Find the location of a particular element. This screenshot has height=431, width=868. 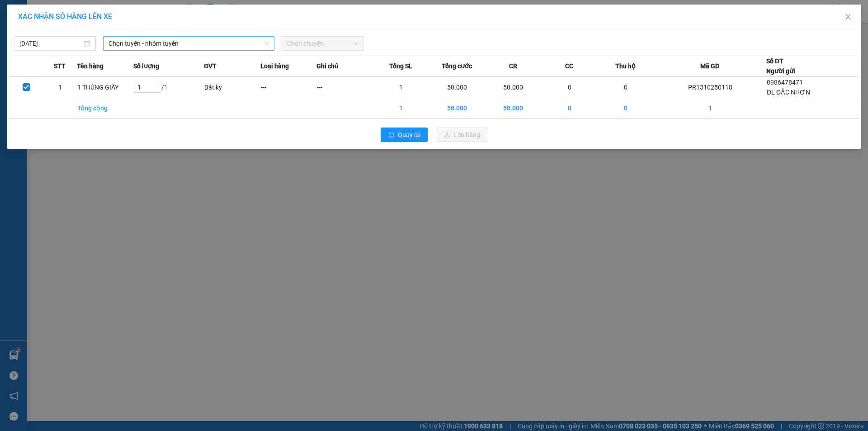

span: Tên hàng is located at coordinates (90, 66).